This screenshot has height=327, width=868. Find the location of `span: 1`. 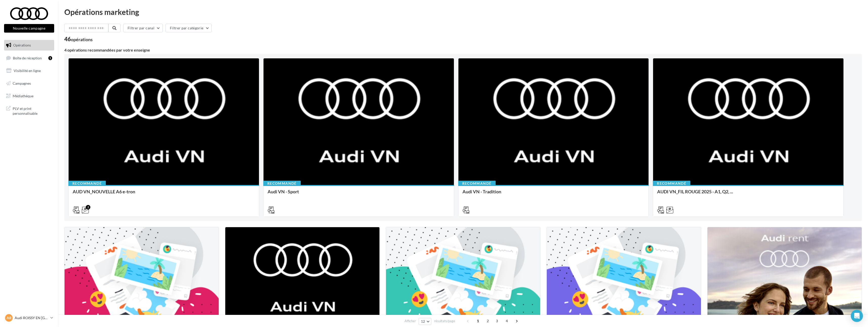

span: 1 is located at coordinates (478, 321).